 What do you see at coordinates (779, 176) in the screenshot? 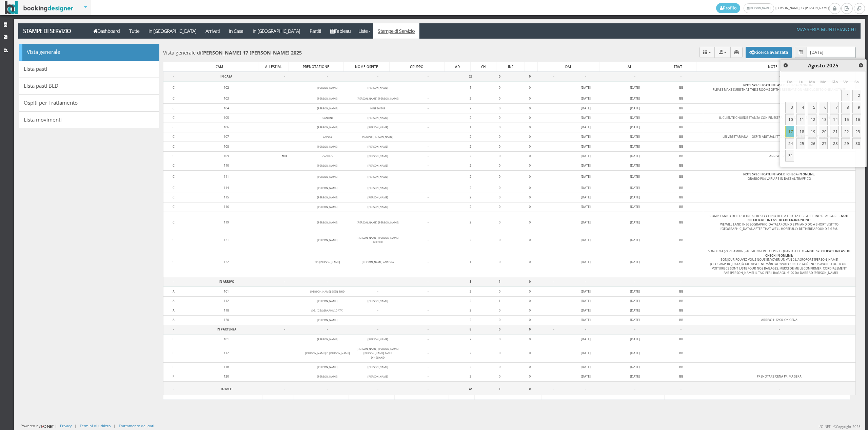
I see `td: ORARIO PUò VARIARE IN BASE AL TRAFFICO` at bounding box center [779, 176].